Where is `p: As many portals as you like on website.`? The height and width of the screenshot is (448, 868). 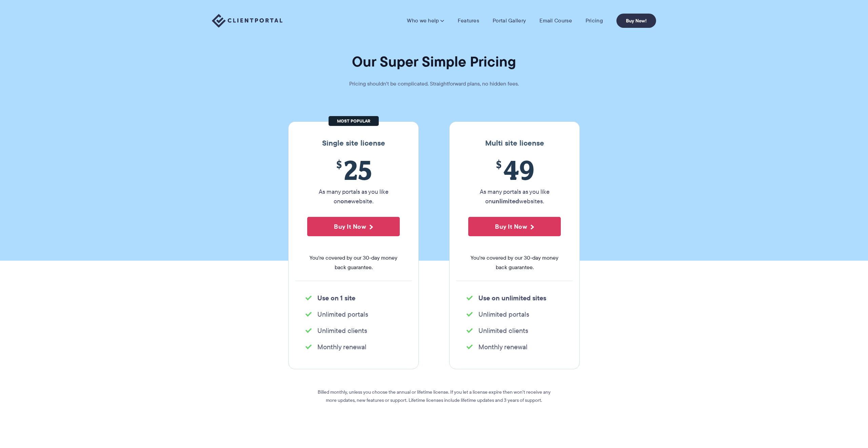 p: As many portals as you like on website. is located at coordinates (353, 197).